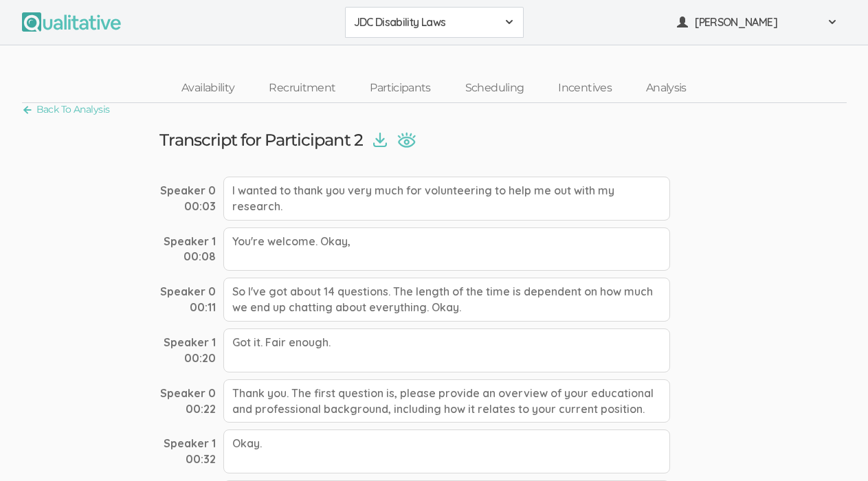 The height and width of the screenshot is (481, 868). Describe the element at coordinates (447, 250) in the screenshot. I see `div: You're welcome. Okay,` at that location.